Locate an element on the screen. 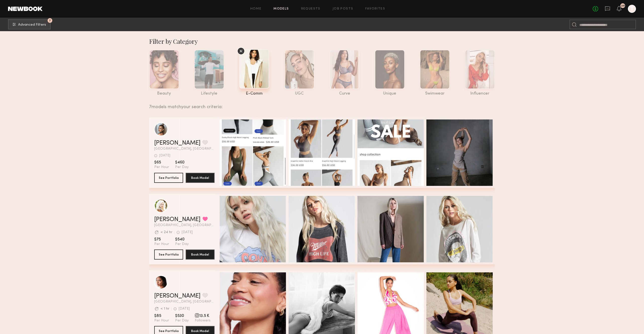  span: $85 is located at coordinates (161, 316).